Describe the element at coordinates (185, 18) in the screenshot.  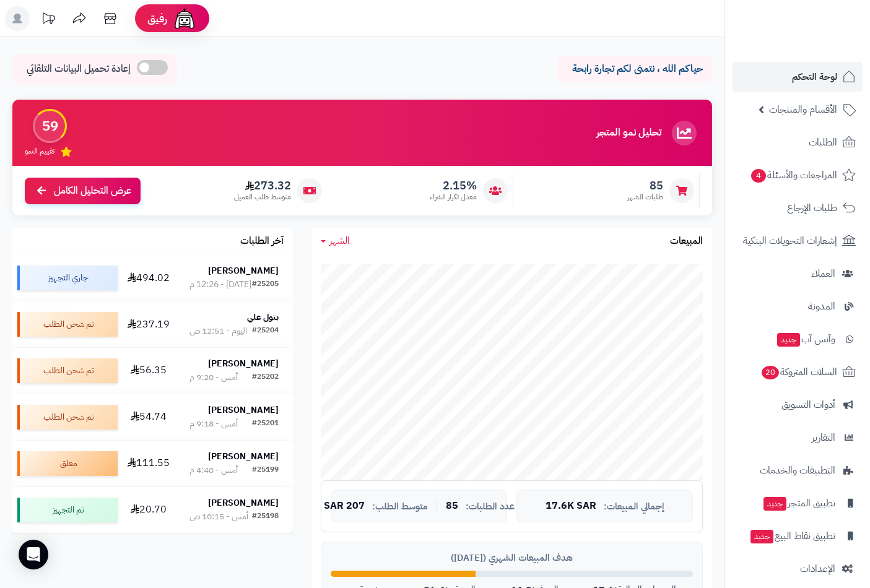
I see `img: ai-face.png` at that location.